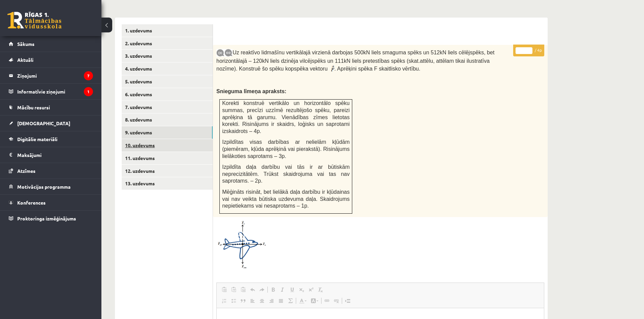 This screenshot has width=644, height=319. What do you see at coordinates (251, 91) in the screenshot?
I see `span: Snieguma līmeņa apraksts:` at bounding box center [251, 91].